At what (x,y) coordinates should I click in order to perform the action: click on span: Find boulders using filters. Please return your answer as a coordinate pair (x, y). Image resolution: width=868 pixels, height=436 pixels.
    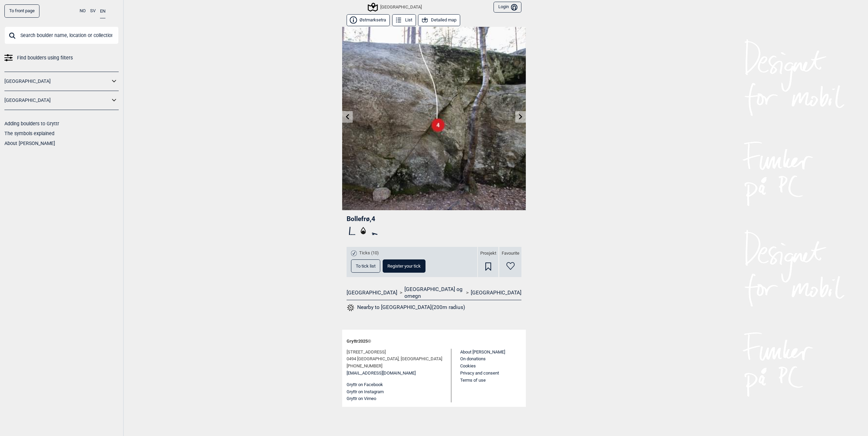
    Looking at the image, I should click on (45, 58).